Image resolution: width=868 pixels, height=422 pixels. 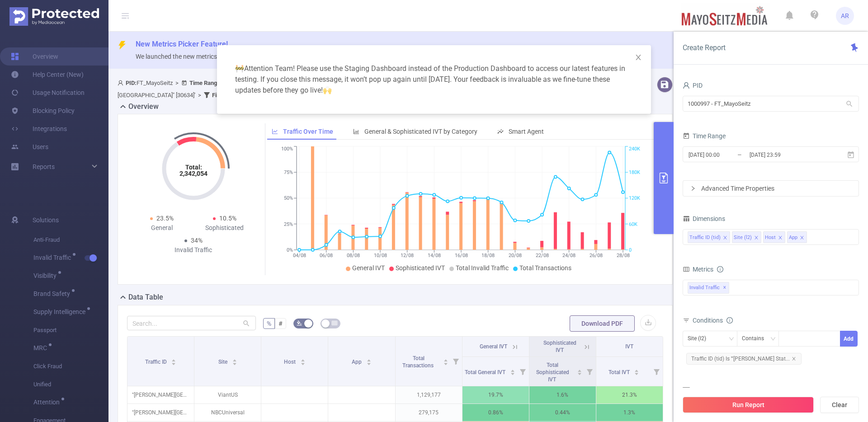 What do you see at coordinates (696, 391) in the screenshot?
I see `span: Filters` at bounding box center [696, 391].